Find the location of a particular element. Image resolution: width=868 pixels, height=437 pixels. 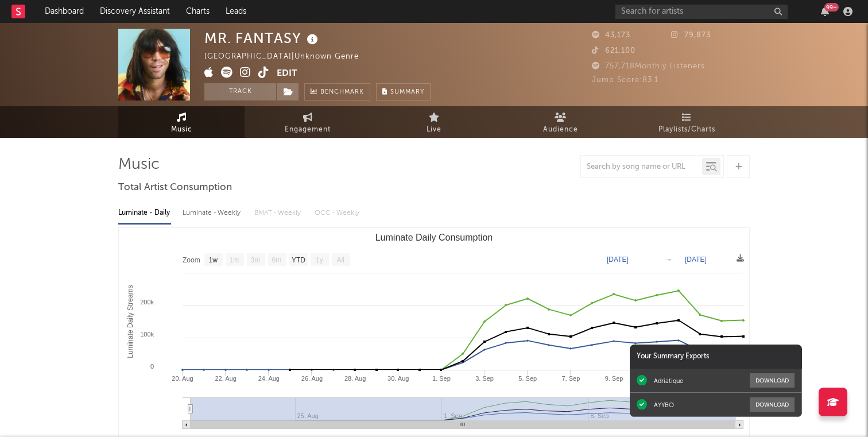

text: 3. Sep is located at coordinates (484, 378).